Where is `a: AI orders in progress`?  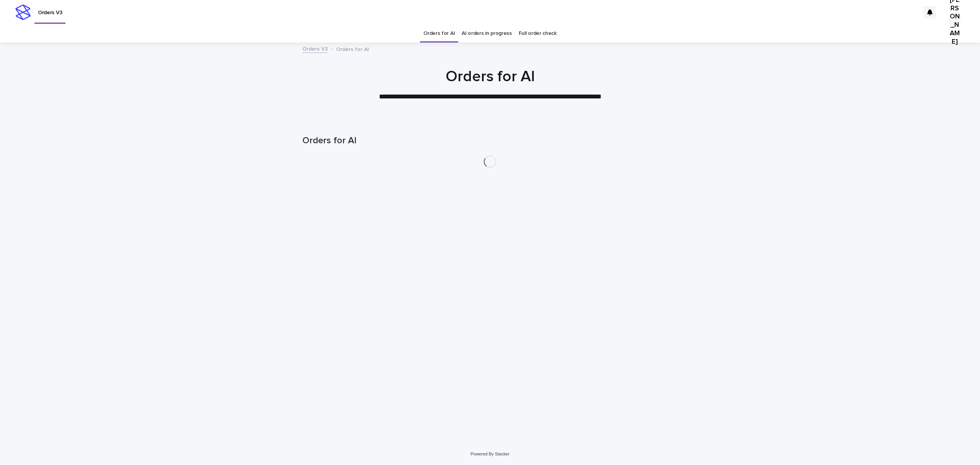 a: AI orders in progress is located at coordinates (487, 33).